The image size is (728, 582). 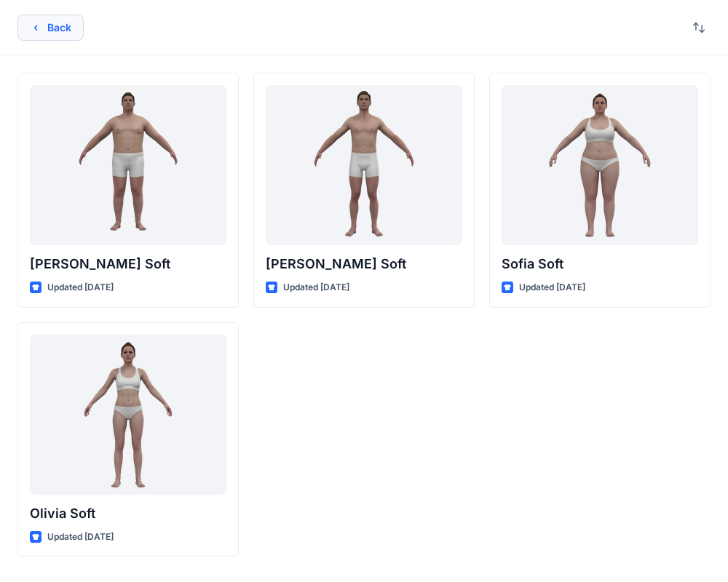 What do you see at coordinates (600, 165) in the screenshot?
I see `a: Sofia Soft` at bounding box center [600, 165].